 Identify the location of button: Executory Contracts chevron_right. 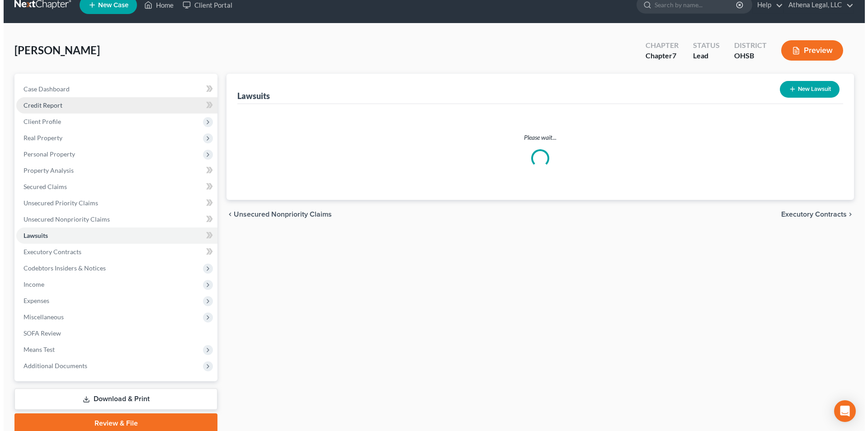
(814, 214).